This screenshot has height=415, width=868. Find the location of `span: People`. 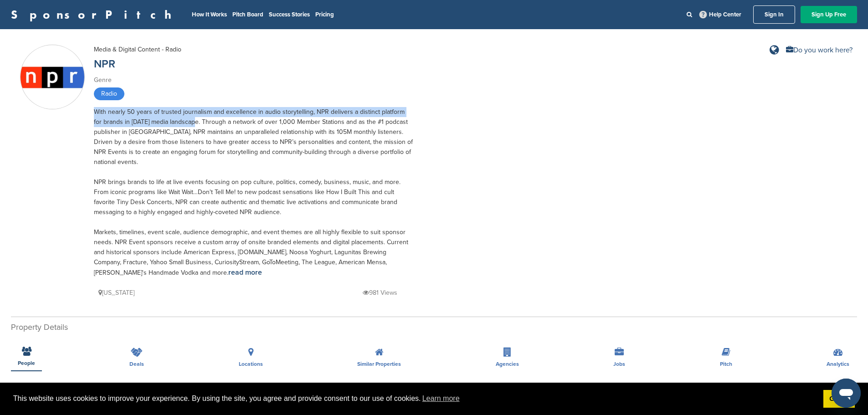

span: People is located at coordinates (26, 363).